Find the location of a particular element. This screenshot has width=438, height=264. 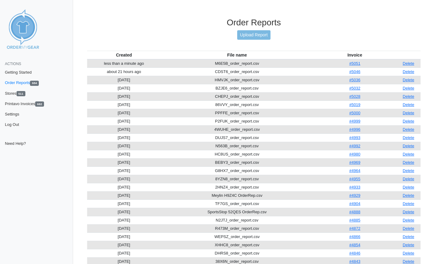

a: #5046 is located at coordinates (355, 72).